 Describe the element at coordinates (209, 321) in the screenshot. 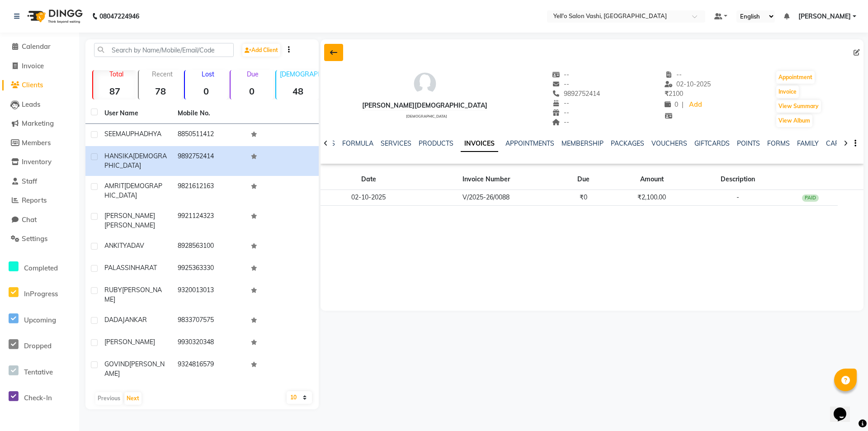

I see `td: 9833707575` at that location.